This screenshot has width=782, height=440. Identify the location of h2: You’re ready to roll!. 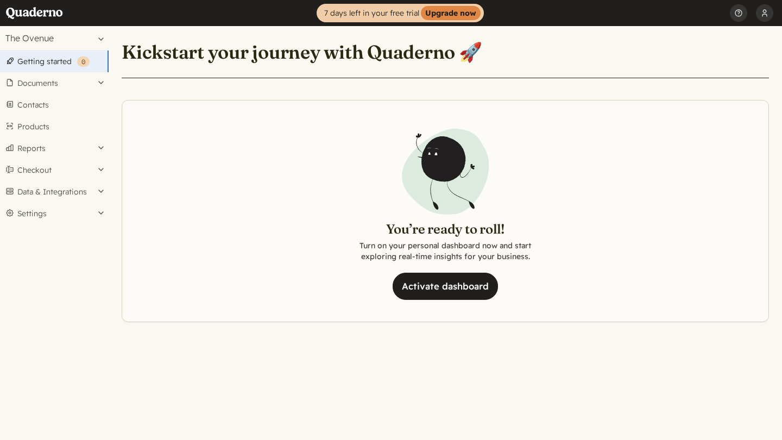
(445, 229).